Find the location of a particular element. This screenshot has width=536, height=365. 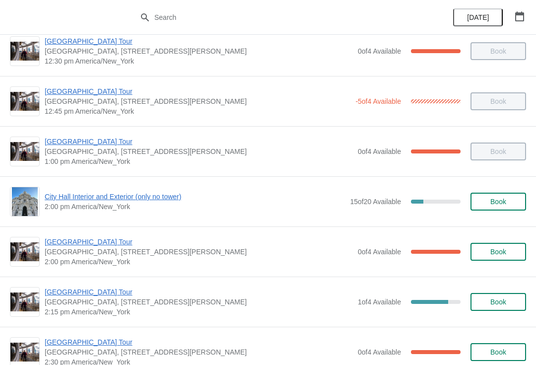

span: 12:30 pm America/New_York is located at coordinates (198, 61).